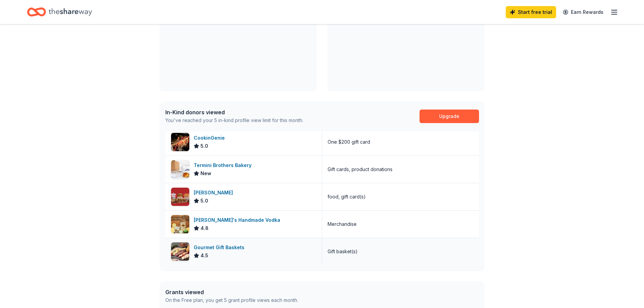 This screenshot has height=308, width=644. I want to click on a: Start free trial, so click(531, 12).